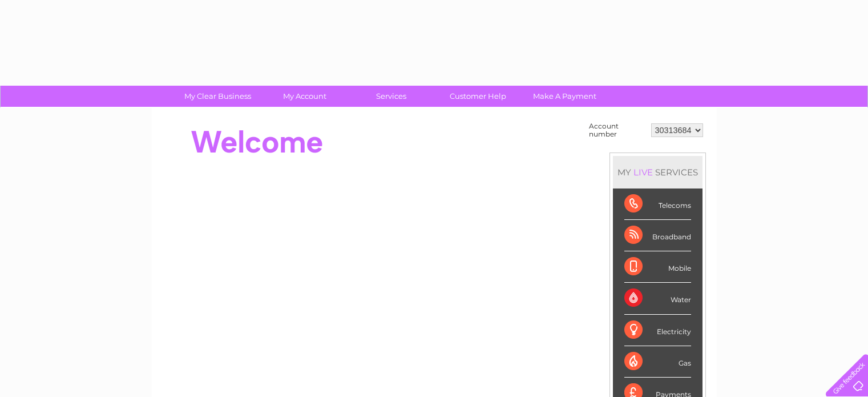 This screenshot has width=868, height=397. I want to click on div: MY SERVICES, so click(657, 172).